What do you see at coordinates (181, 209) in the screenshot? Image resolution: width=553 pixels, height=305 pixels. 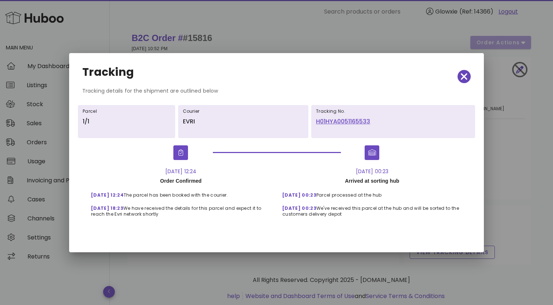 I see `div: We have received the details for this parcel and expect it to reach the Evri network shortly` at bounding box center [181, 209].